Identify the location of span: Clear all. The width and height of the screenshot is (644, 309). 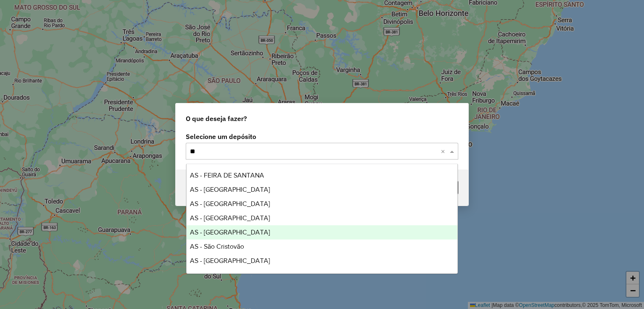
(444, 151).